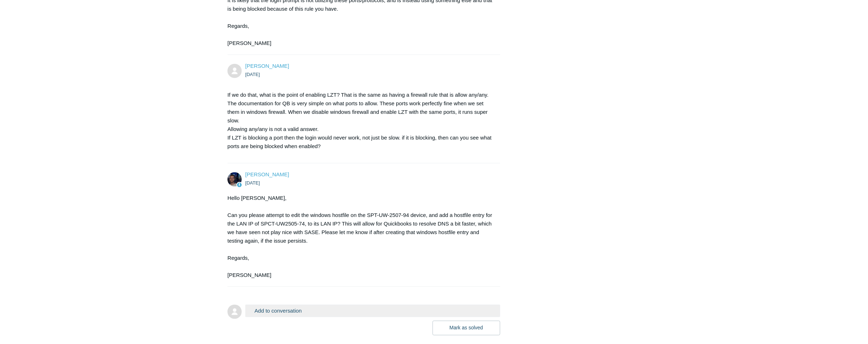 Image resolution: width=868 pixels, height=344 pixels. Describe the element at coordinates (360, 121) in the screenshot. I see `p: If we do that, what is the point of enabling LZT? That is the same as having a firewall rule that...` at that location.